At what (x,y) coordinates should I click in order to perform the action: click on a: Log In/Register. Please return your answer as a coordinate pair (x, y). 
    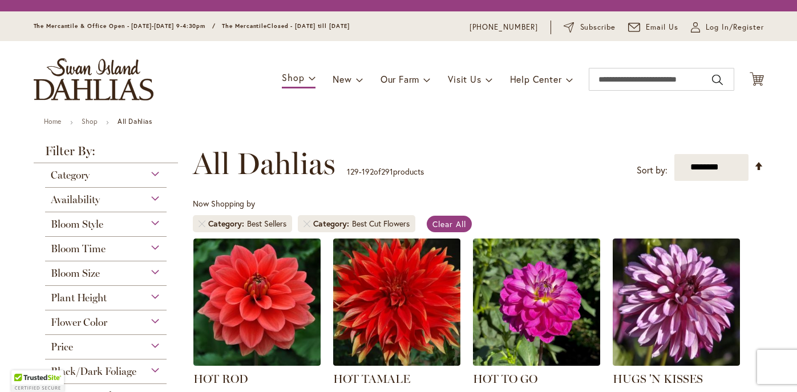
    Looking at the image, I should click on (727, 27).